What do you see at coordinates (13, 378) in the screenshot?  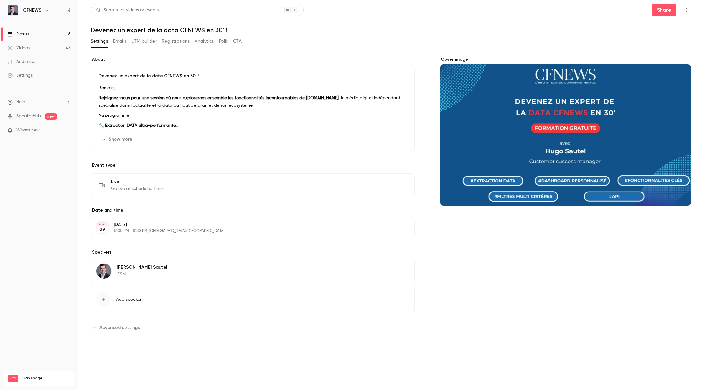 I see `span: Pro` at bounding box center [13, 378].